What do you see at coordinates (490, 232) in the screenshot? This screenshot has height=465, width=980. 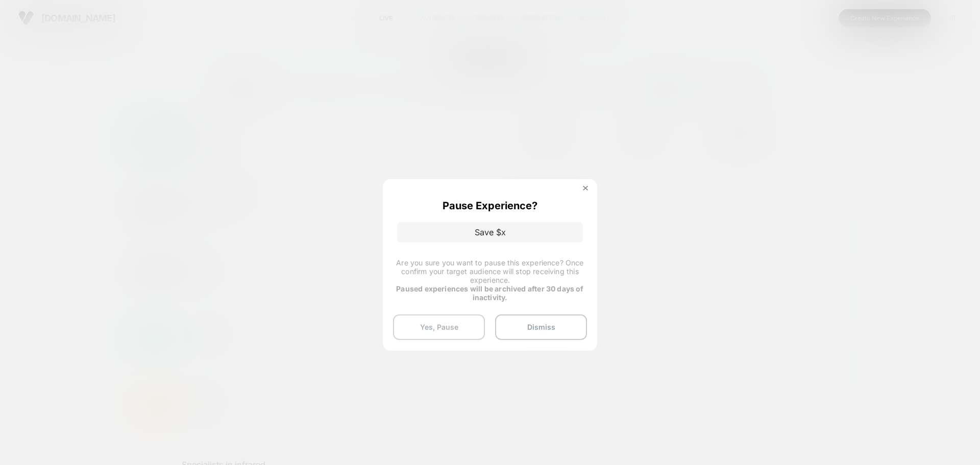 I see `p: Save $x` at bounding box center [490, 232].